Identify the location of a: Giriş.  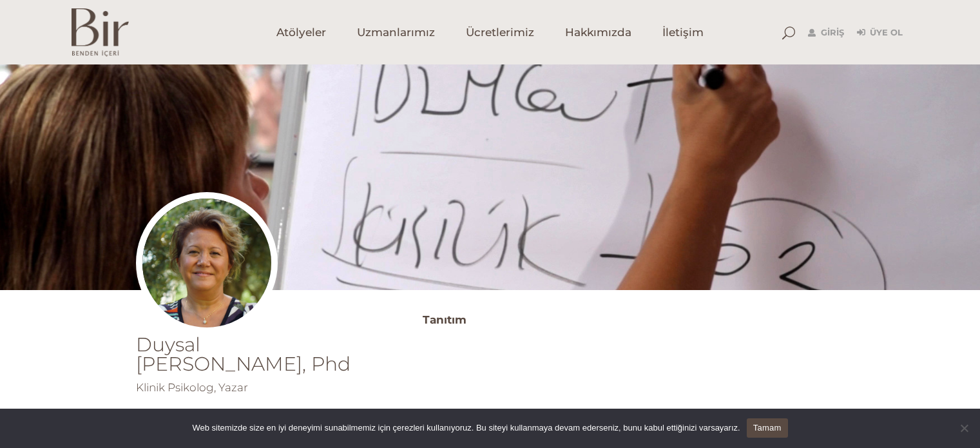
(826, 33).